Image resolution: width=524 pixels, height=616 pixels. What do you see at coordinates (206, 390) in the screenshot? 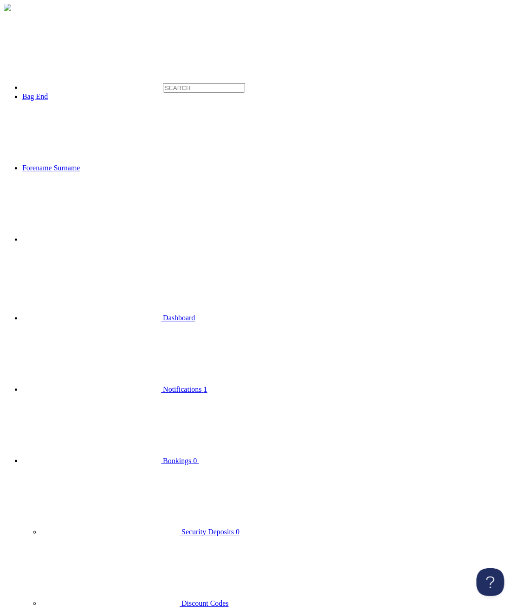
I see `span: 1` at bounding box center [206, 390].